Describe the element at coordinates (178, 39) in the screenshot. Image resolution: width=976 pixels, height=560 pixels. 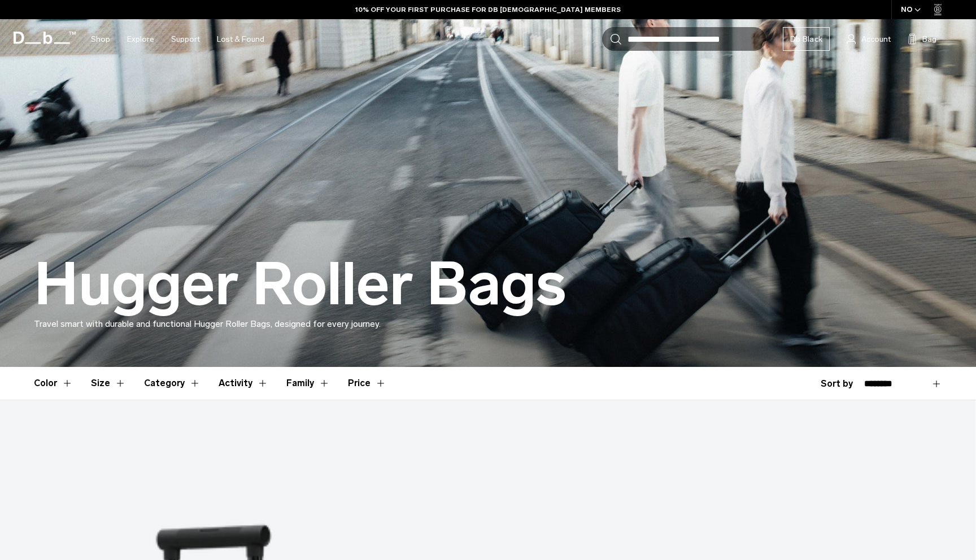
I see `nav: Main Navigation` at that location.